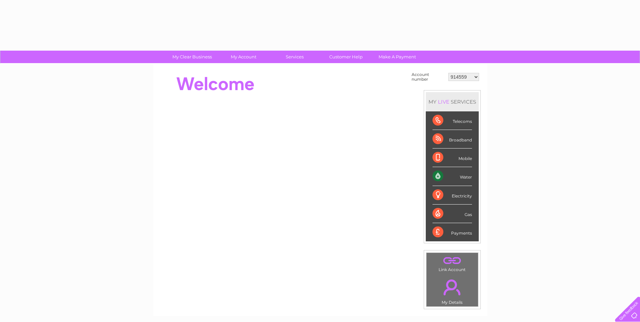  Describe the element at coordinates (346, 57) in the screenshot. I see `a: Customer Help` at that location.